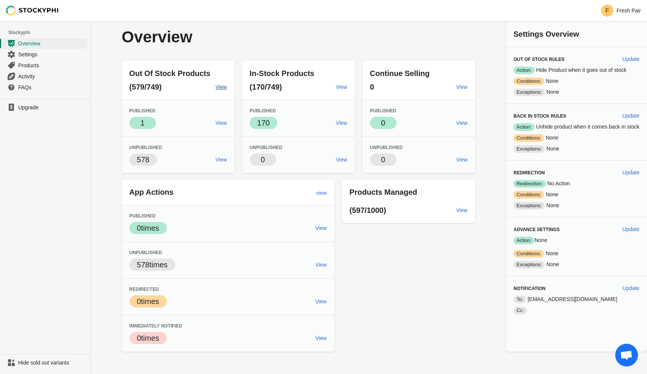  What do you see at coordinates (152, 265) in the screenshot?
I see `span: 578 times` at bounding box center [152, 265].